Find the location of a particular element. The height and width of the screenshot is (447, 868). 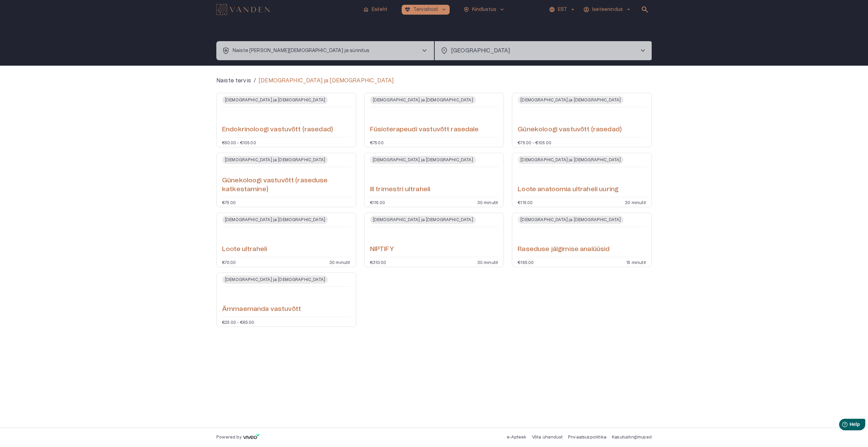

span: arrow_drop_down is located at coordinates (628, 9).